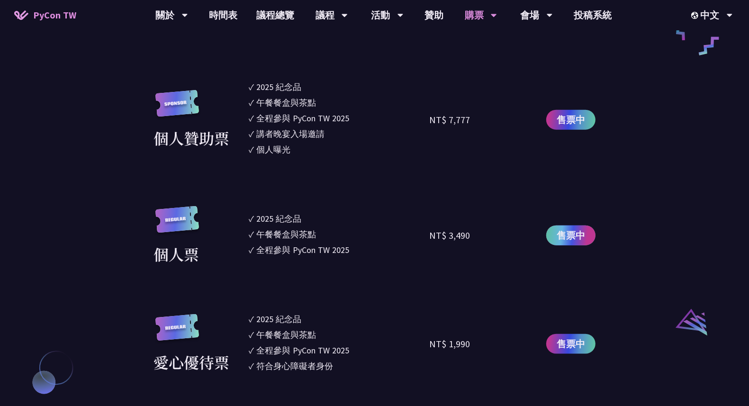  What do you see at coordinates (176, 254) in the screenshot?
I see `div: 個人票` at bounding box center [176, 254].